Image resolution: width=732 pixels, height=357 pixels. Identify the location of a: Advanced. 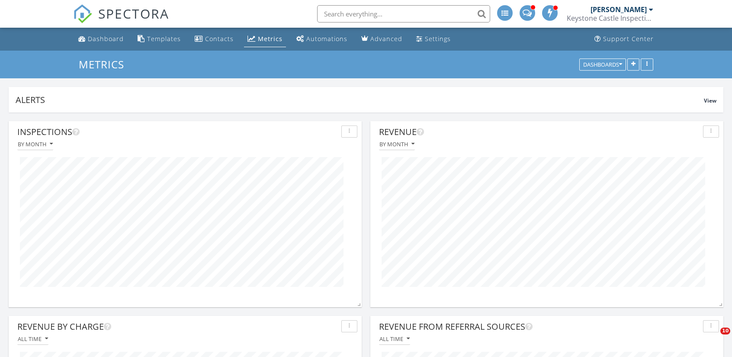
(381, 39).